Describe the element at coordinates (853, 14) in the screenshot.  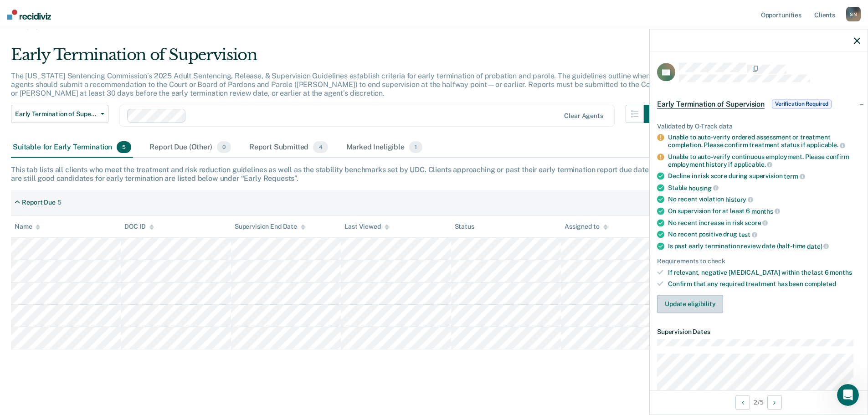
I see `div: S N` at that location.